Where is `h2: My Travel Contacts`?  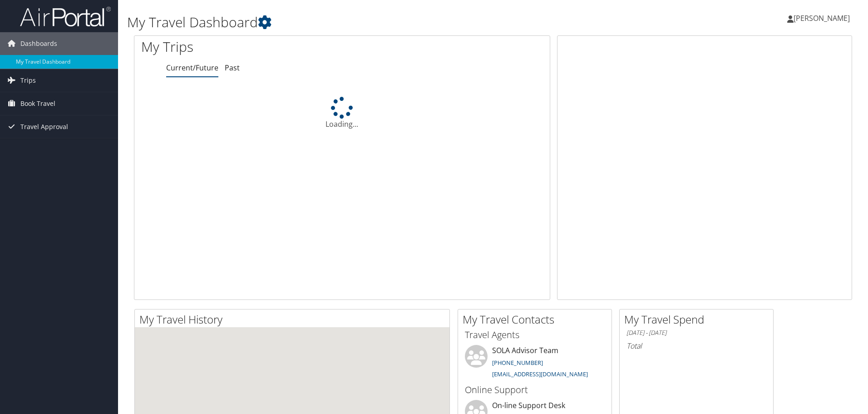
h2: My Travel Contacts is located at coordinates (537, 320).